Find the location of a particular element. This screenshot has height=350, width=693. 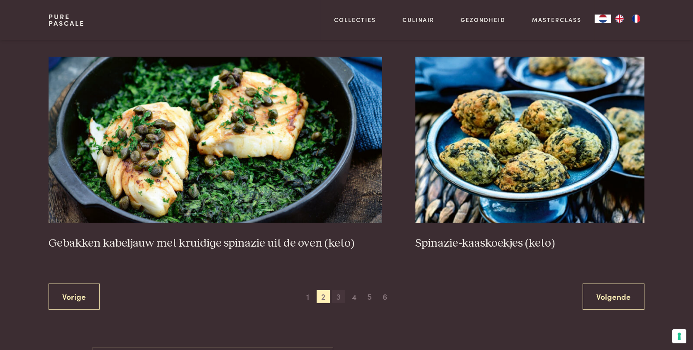

span: 2 is located at coordinates (323, 297).